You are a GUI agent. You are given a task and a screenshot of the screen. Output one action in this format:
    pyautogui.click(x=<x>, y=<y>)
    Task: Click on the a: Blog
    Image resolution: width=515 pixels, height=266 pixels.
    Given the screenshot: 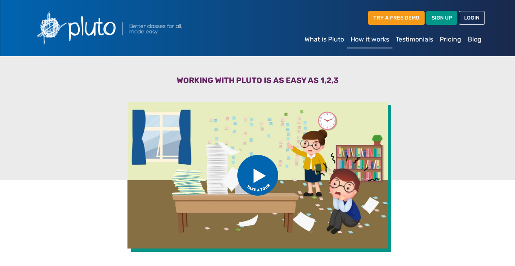 What is the action you would take?
    pyautogui.click(x=474, y=39)
    